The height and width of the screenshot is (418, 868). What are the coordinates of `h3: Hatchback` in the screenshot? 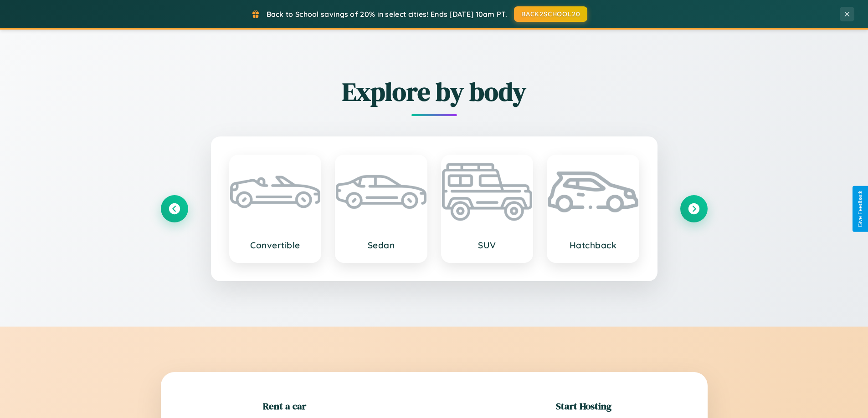 It's located at (593, 245).